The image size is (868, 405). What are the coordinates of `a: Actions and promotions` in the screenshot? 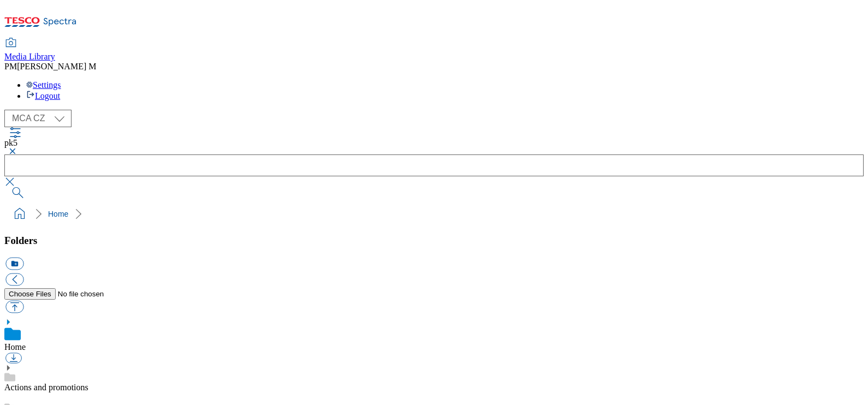 It's located at (47, 387).